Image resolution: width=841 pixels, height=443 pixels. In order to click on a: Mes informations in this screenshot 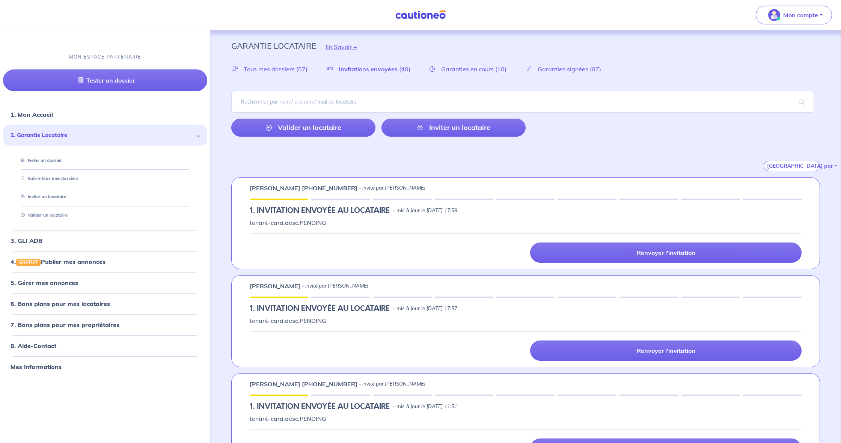, I will do `click(36, 367)`.